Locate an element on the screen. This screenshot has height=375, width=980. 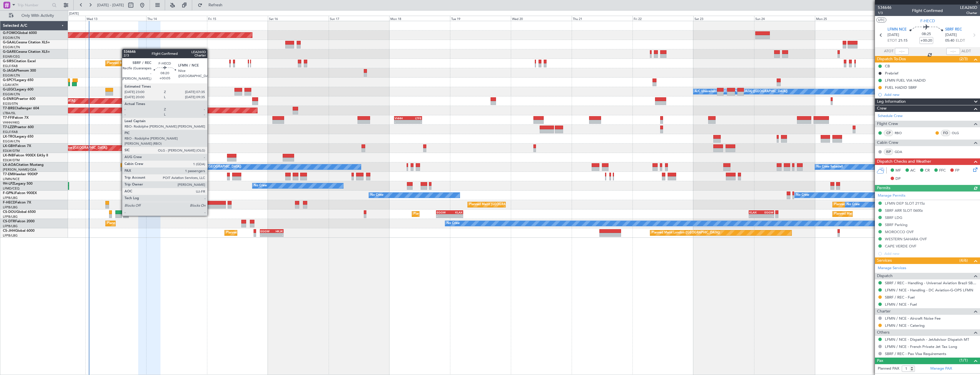
span: 21:15 is located at coordinates (903, 41).